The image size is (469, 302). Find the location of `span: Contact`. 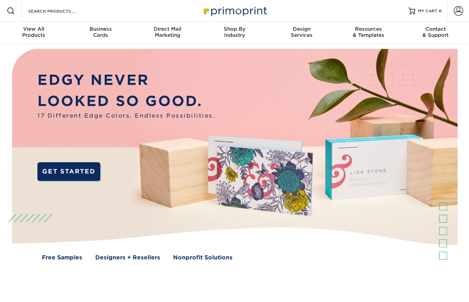

span: Contact is located at coordinates (436, 29).